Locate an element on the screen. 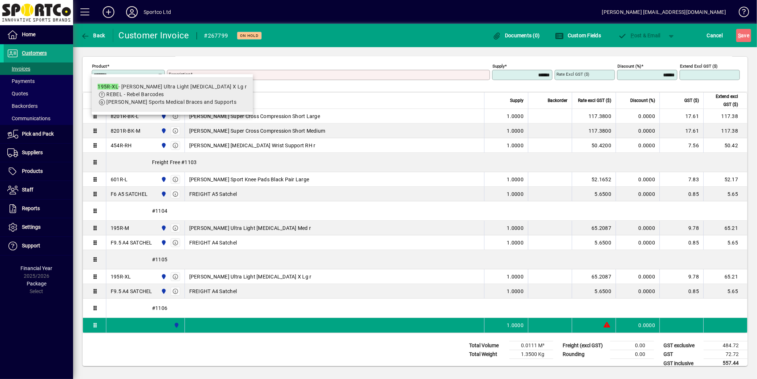  em: 195R-XL is located at coordinates (108, 87).